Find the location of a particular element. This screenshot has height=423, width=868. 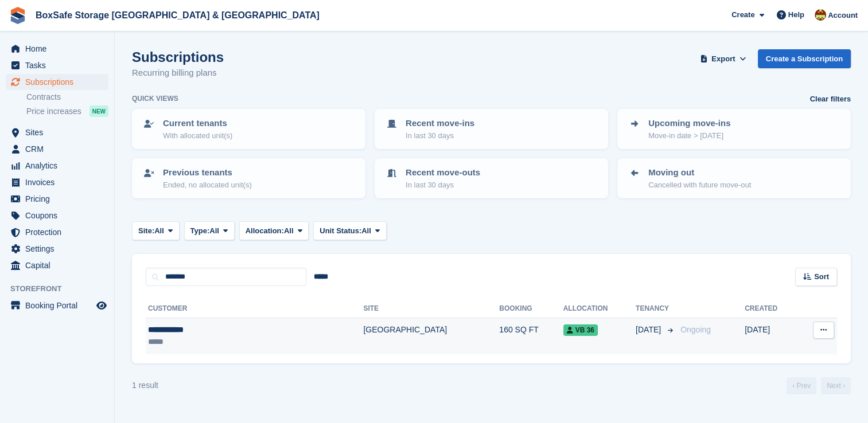

a: Preview store is located at coordinates (101, 306).